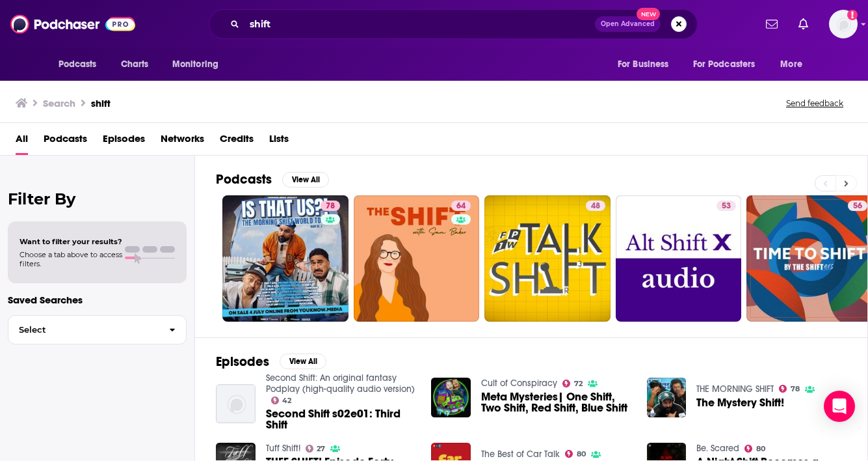  What do you see at coordinates (22, 141) in the screenshot?
I see `a: All` at bounding box center [22, 141].